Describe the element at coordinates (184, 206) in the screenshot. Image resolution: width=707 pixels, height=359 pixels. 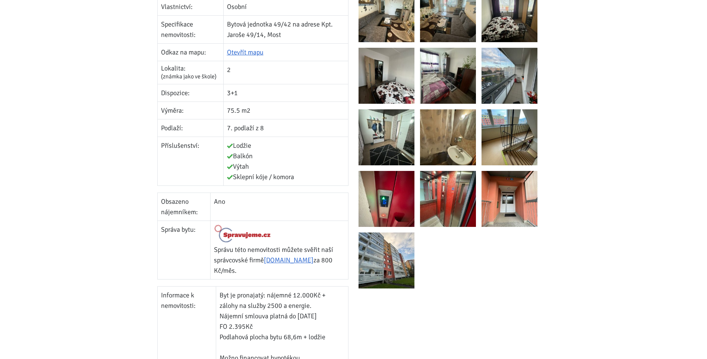
I see `td: Obsazeno nájemníkem:` at that location.